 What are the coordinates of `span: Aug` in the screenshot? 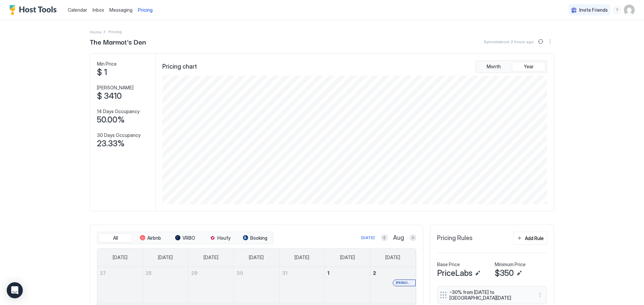 It's located at (398, 238).